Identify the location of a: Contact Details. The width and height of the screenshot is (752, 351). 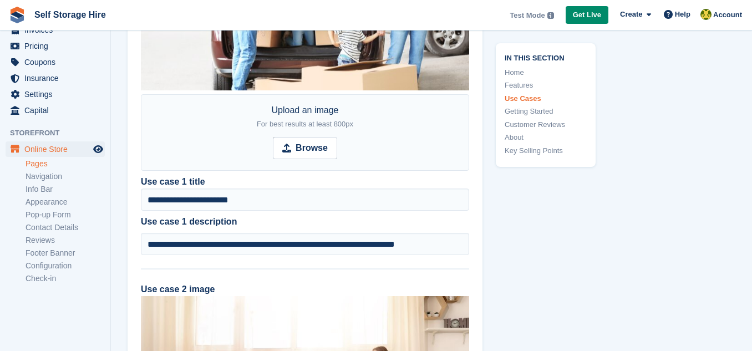
(65, 227).